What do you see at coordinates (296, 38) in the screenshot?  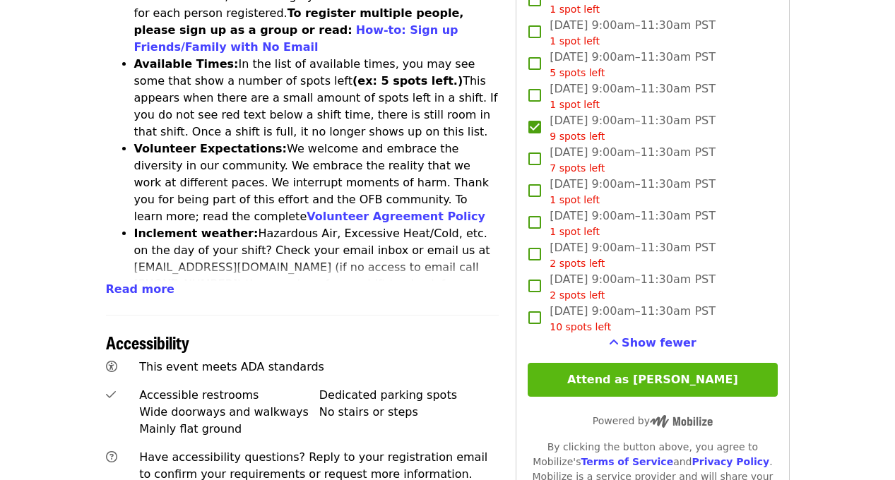 I see `a: How-to: Sign up Friends/Family with No Email` at bounding box center [296, 38].